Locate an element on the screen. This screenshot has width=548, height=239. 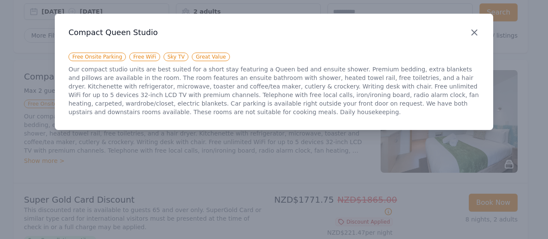
span: Free WiFi is located at coordinates (145, 57).